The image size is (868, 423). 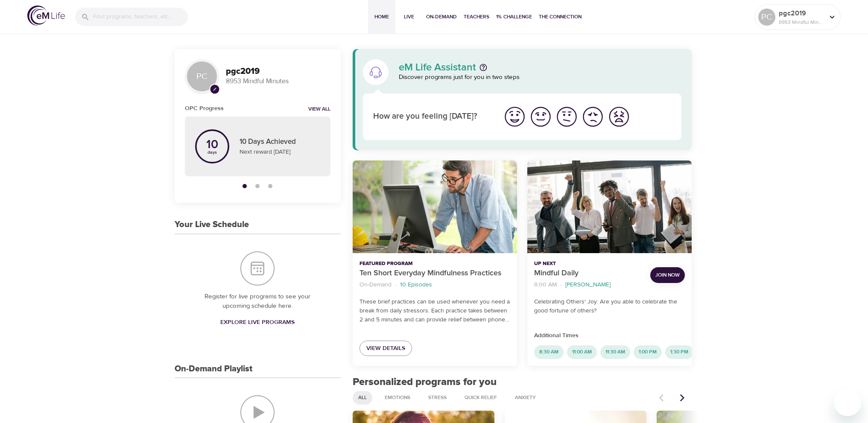 What do you see at coordinates (593, 117) in the screenshot?
I see `button: I'm feeling bad` at bounding box center [593, 117].